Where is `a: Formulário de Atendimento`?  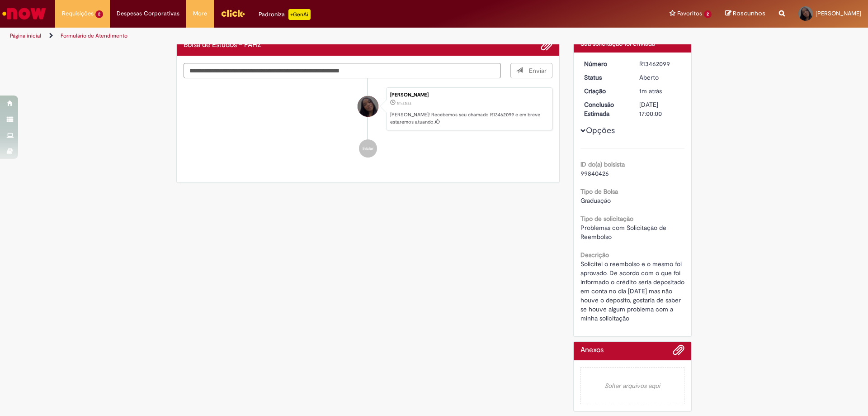
a: Formulário de Atendimento is located at coordinates (94, 36).